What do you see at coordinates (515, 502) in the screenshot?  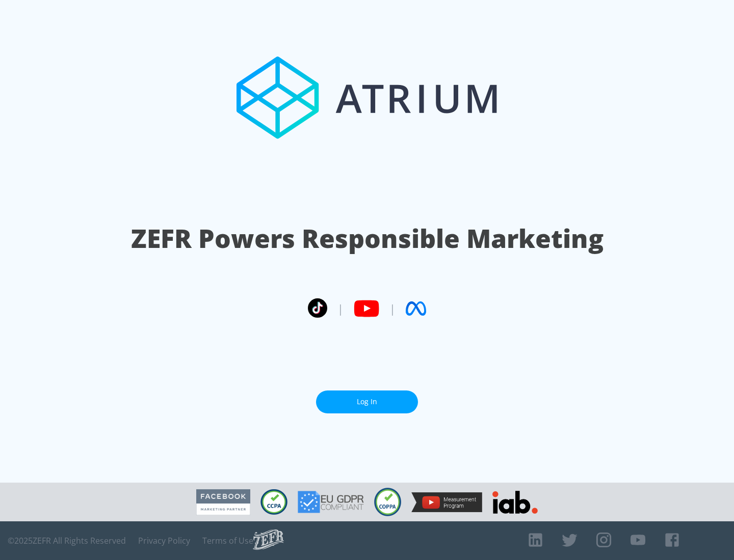 I see `img: IAB` at bounding box center [515, 502].